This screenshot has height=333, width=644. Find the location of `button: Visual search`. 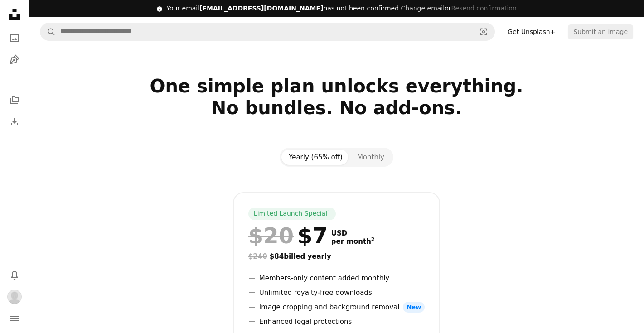

button: Visual search is located at coordinates (483, 32).